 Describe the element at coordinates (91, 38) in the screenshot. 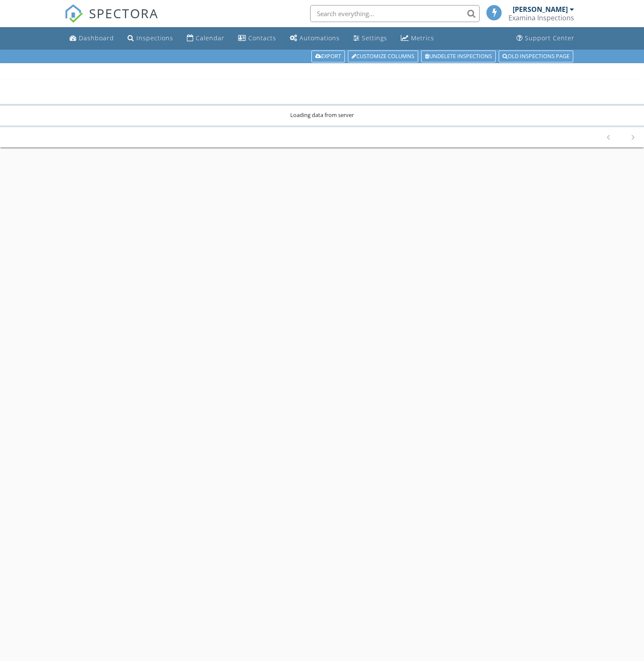

I see `a: Dashboard` at that location.